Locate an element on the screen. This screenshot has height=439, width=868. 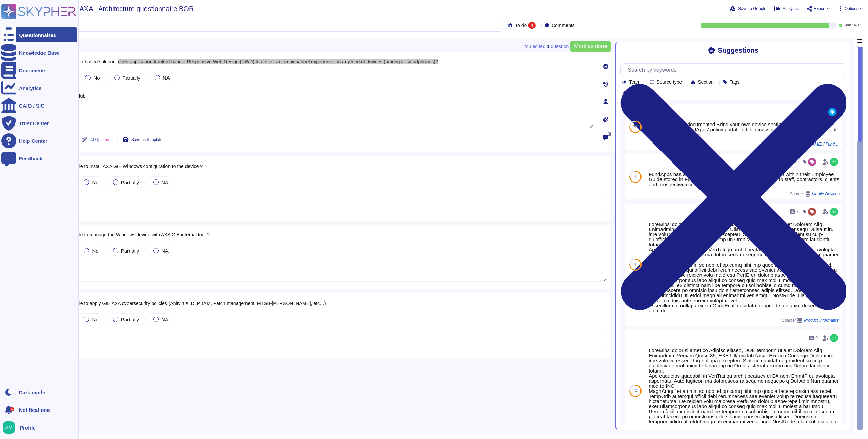
a: Analytics is located at coordinates (39, 88).